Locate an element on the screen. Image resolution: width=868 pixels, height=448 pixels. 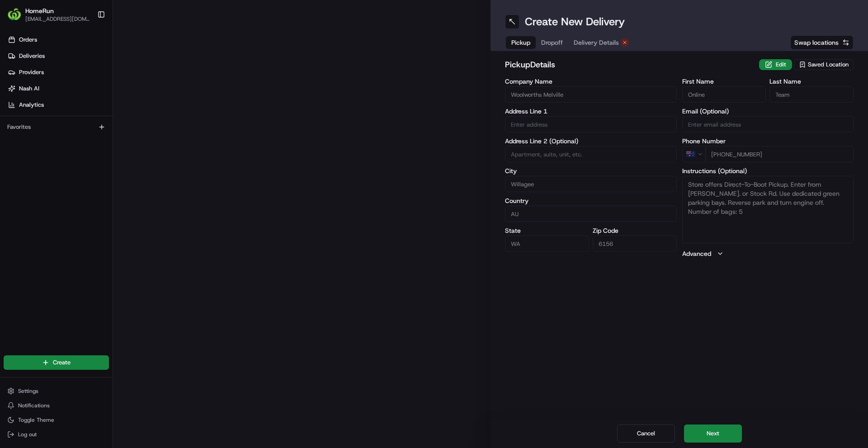
a: Analytics is located at coordinates (58, 105).